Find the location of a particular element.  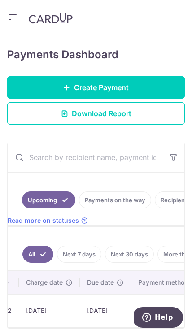

a: Next 30 days is located at coordinates (129, 254).